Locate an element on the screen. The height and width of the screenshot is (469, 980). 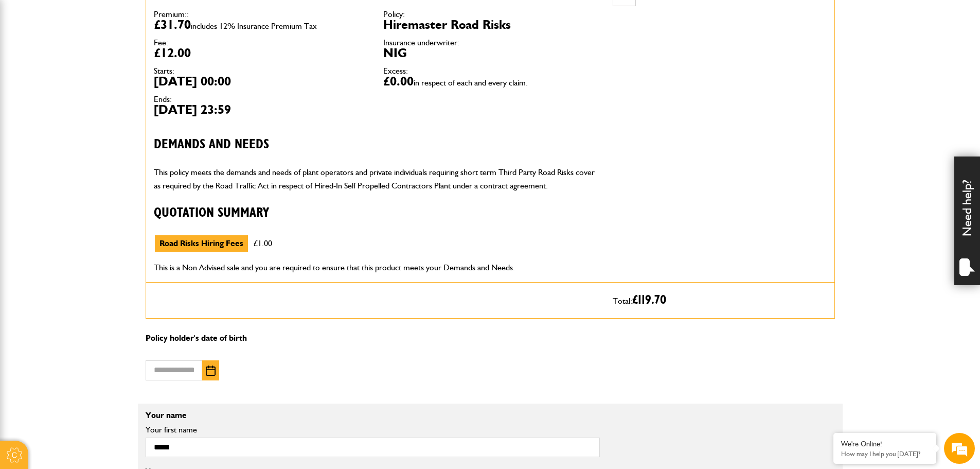
td: £1.00 is located at coordinates (263, 243).